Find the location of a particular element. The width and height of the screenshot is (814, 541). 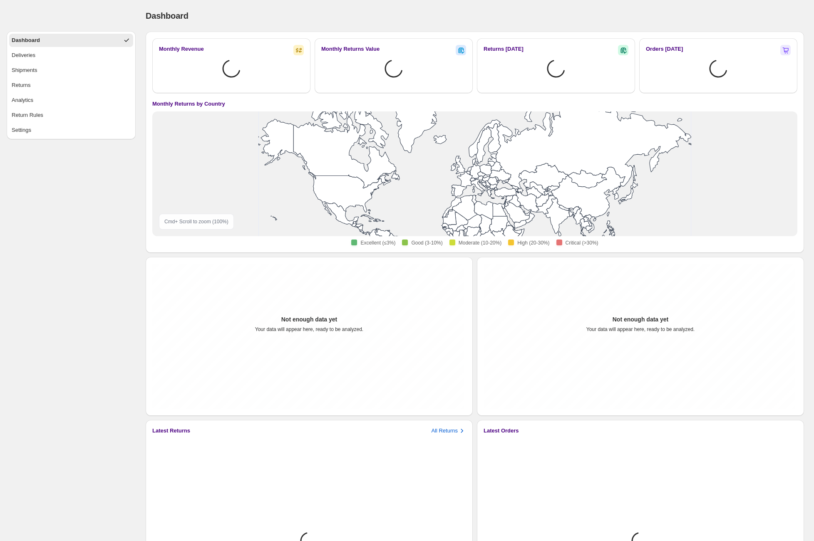

button: Deliveries is located at coordinates (71, 55).